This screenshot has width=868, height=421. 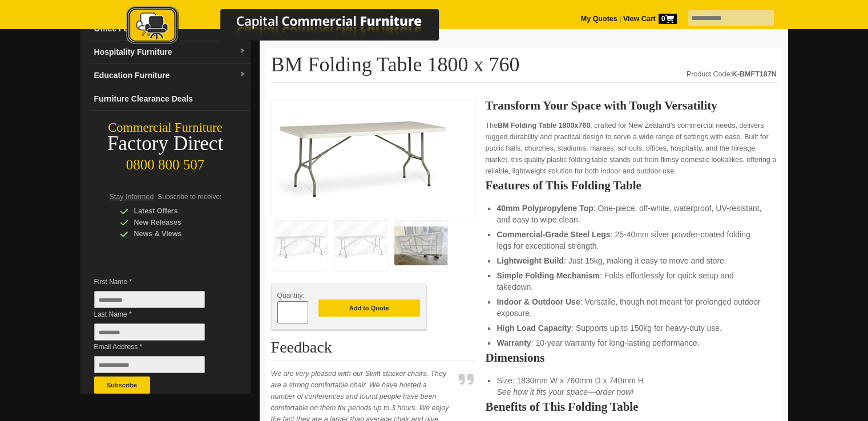 What do you see at coordinates (165, 127) in the screenshot?
I see `div: Commercial Furniture` at bounding box center [165, 127].